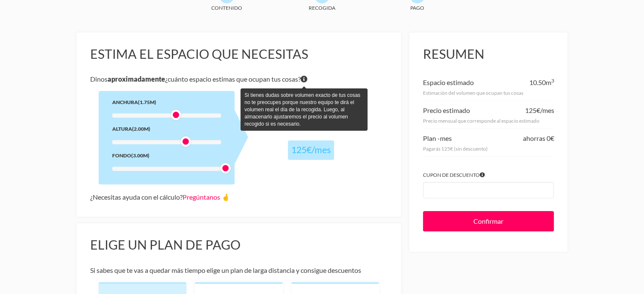 The image size is (644, 294). I want to click on span: Si tienes dudas sobre volumen exacto de tus cosas no te preocupes porque nuestro equipo te dirá e..., so click(304, 79).